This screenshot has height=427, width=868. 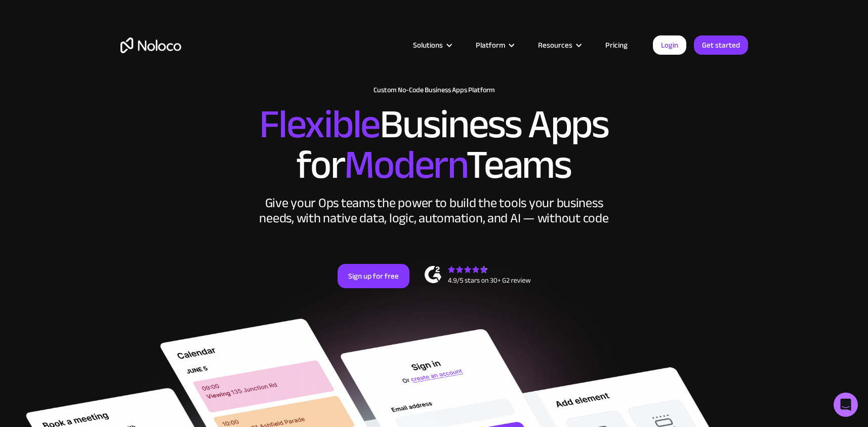 What do you see at coordinates (669, 45) in the screenshot?
I see `a: Login` at bounding box center [669, 45].